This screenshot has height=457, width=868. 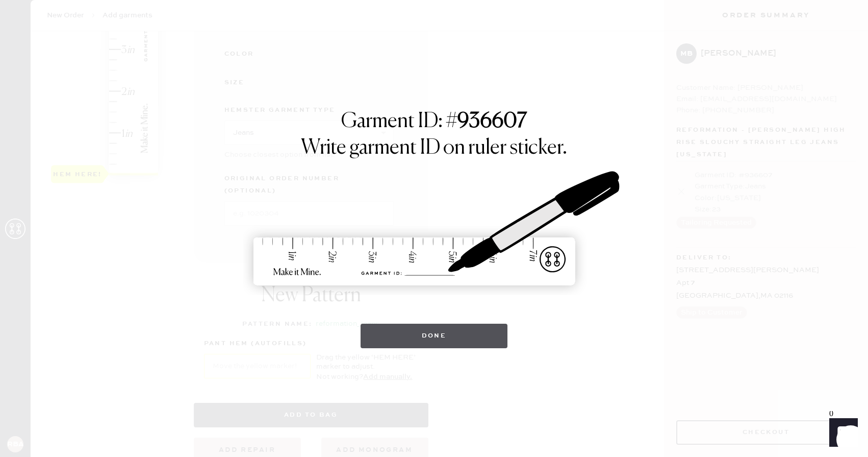 What do you see at coordinates (492, 121) in the screenshot?
I see `strong: 936607` at bounding box center [492, 121].